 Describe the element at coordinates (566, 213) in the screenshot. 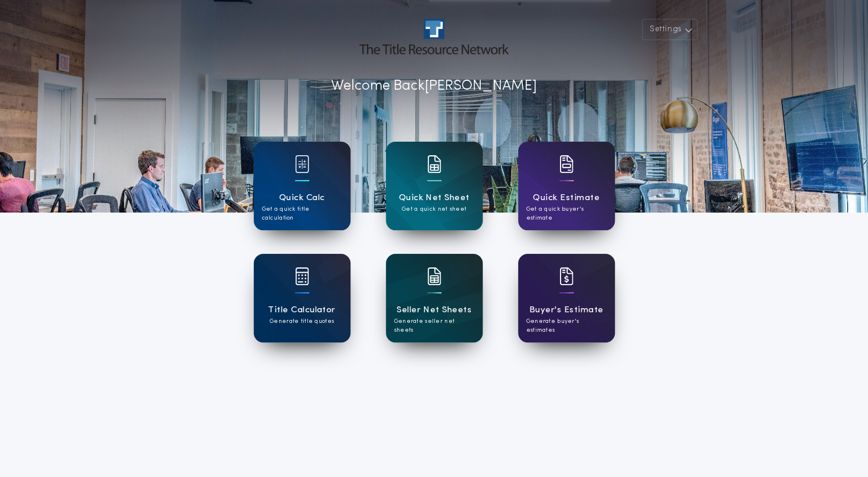

I see `p: Get a quick buyer's estimate` at that location.